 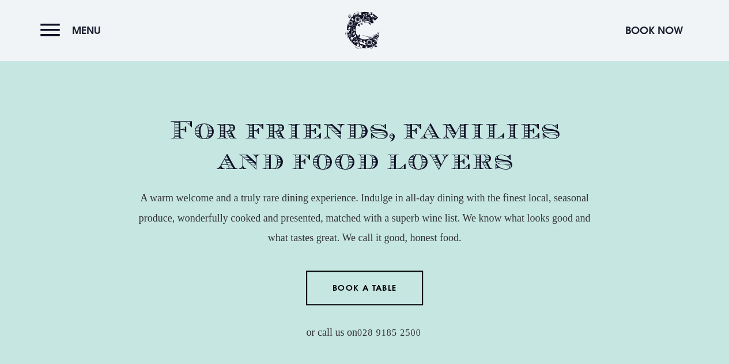 I want to click on p: or call us on, so click(x=364, y=332).